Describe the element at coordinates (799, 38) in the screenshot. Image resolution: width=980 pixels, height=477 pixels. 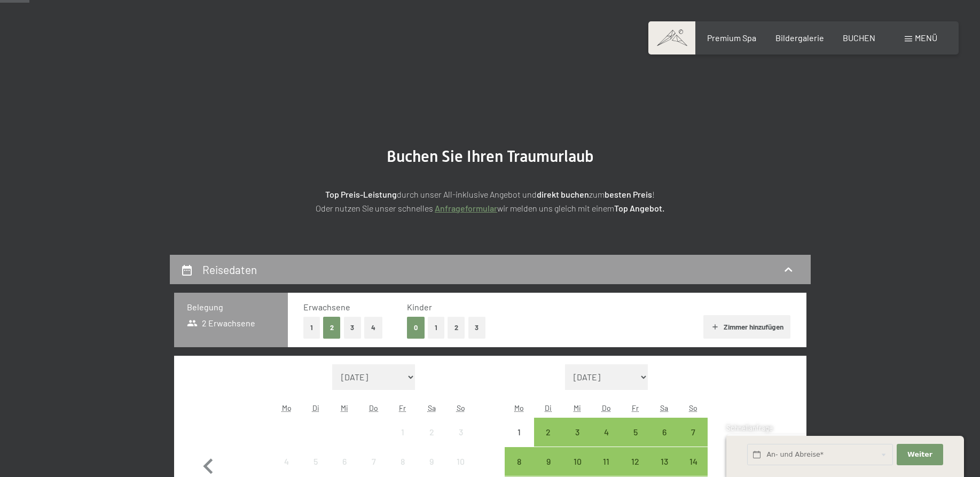
I see `span: Bildergalerie` at that location.